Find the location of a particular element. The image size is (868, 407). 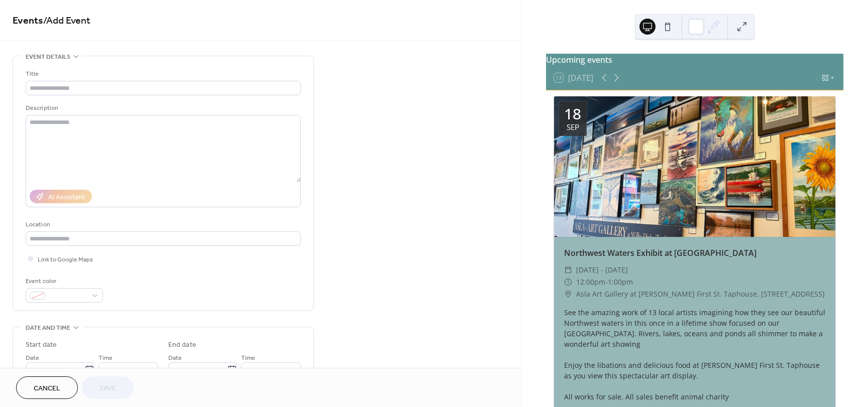

div: Description is located at coordinates (162, 108).